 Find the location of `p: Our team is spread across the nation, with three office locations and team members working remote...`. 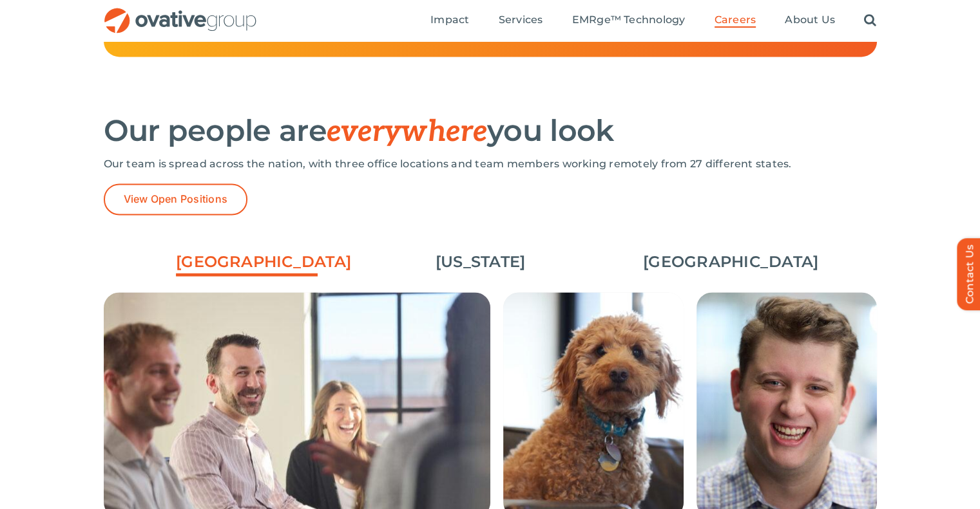

p: Our team is spread across the nation, with three office locations and team members working remote... is located at coordinates (490, 164).